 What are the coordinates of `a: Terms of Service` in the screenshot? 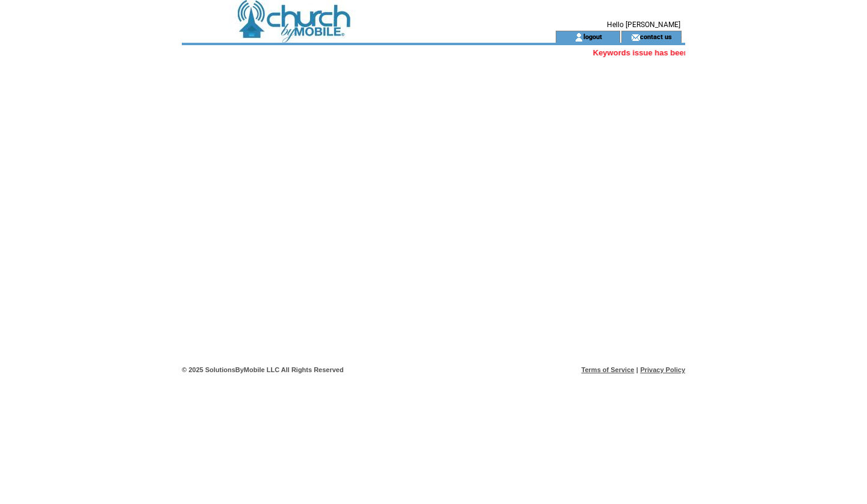 It's located at (608, 370).